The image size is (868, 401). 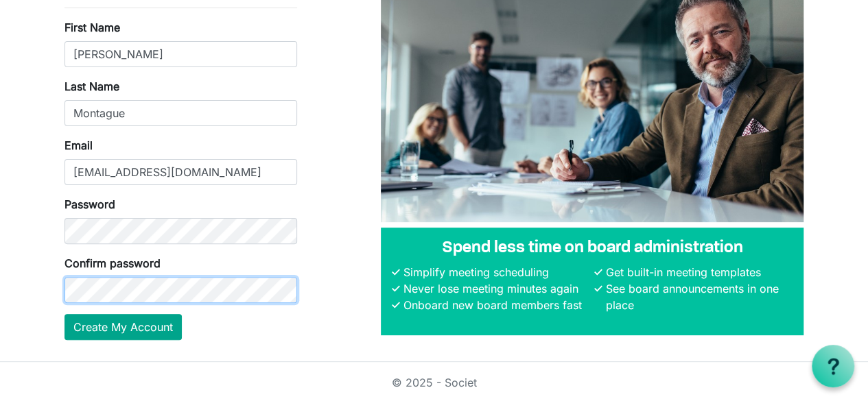 I want to click on li: Get built-in meeting templates, so click(x=697, y=272).